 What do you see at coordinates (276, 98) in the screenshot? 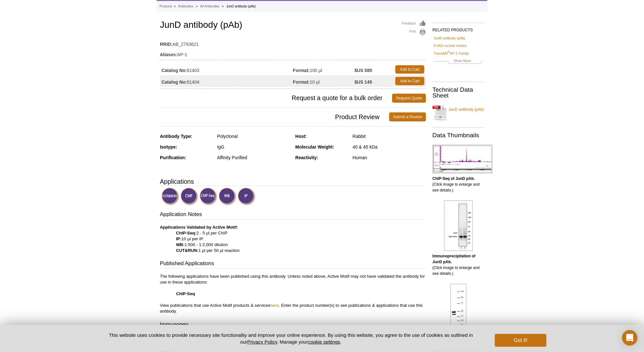
I see `span: Request a quote for a bulk order` at bounding box center [276, 98].